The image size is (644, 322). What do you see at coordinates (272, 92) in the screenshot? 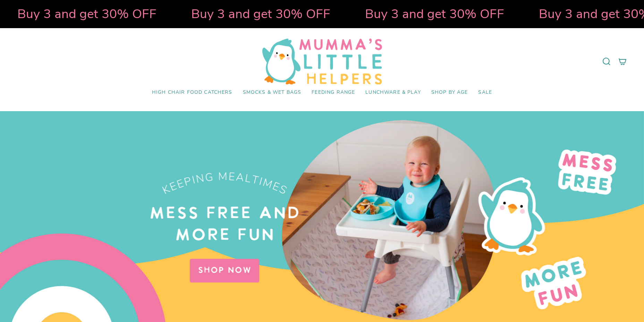
I see `span: Smocks & Wet Bags` at bounding box center [272, 92].